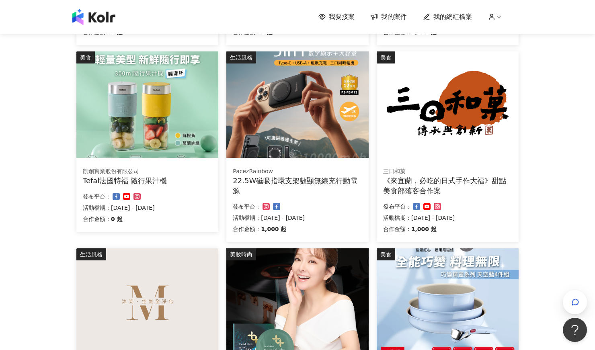 The height and width of the screenshot is (350, 595). I want to click on div: PacezRainbow, so click(297, 172).